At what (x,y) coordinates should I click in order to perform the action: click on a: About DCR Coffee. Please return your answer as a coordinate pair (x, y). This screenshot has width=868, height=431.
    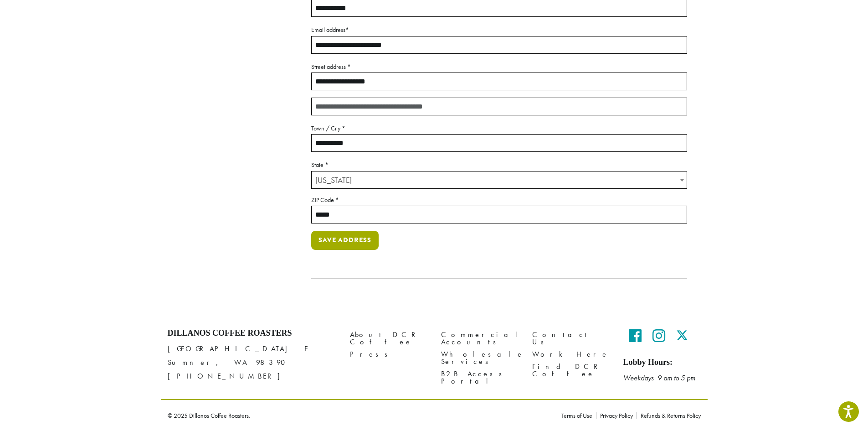
    Looking at the image, I should click on (389, 338).